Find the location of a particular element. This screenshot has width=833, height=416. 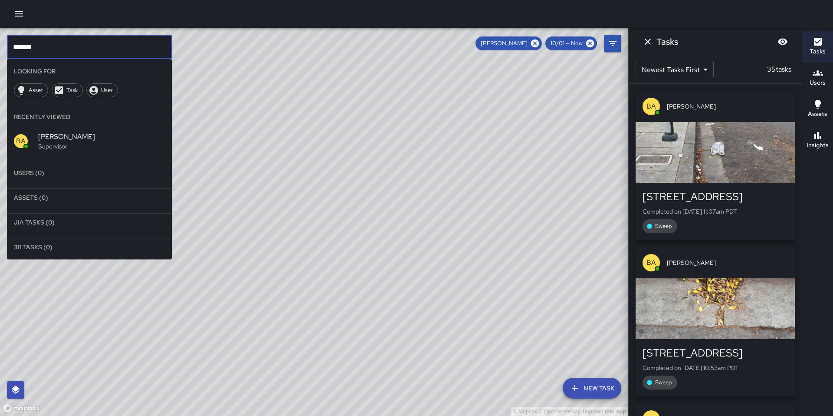

h6: Insights is located at coordinates (818, 145).